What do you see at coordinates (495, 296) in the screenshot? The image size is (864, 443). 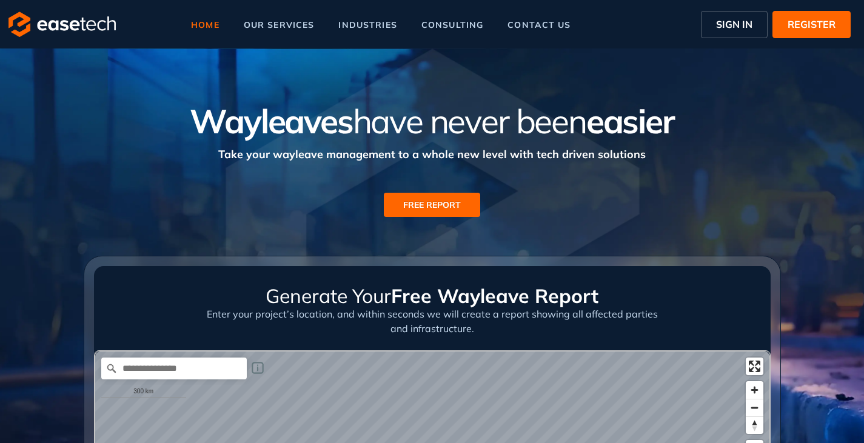 I see `span: Free Wayleave Report` at bounding box center [495, 296].